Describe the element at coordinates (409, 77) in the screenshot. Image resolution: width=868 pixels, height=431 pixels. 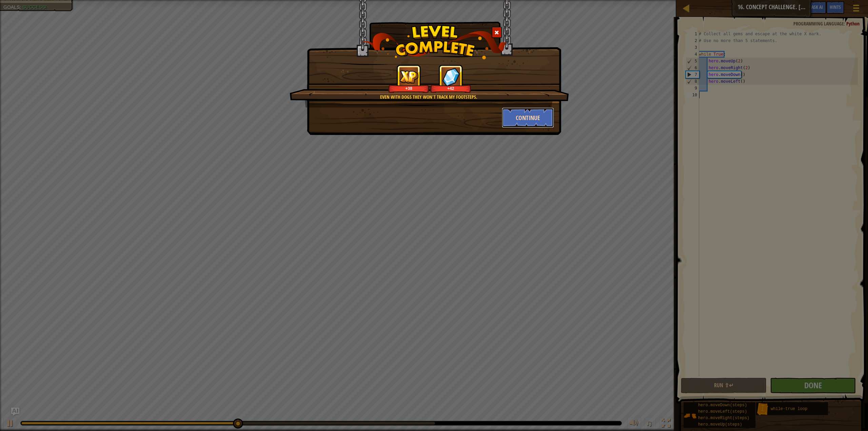
I see `img: reward_icon_xp.png` at that location.